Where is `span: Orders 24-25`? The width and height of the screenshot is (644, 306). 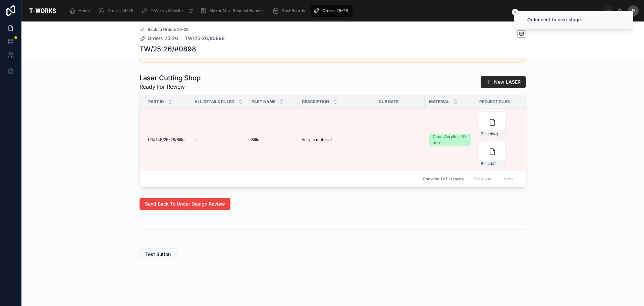 span: Orders 24-25 is located at coordinates (120, 11).